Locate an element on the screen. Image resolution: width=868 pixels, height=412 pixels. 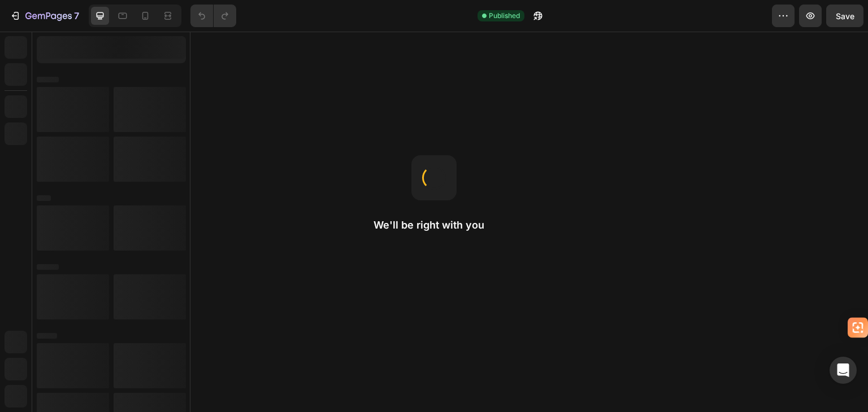
button: 7 is located at coordinates (44, 16).